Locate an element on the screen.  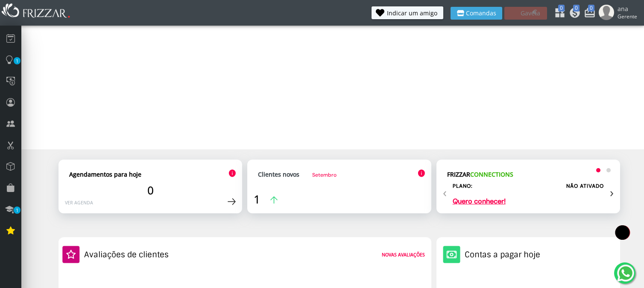
img: loading3.gif is located at coordinates (623, 232).